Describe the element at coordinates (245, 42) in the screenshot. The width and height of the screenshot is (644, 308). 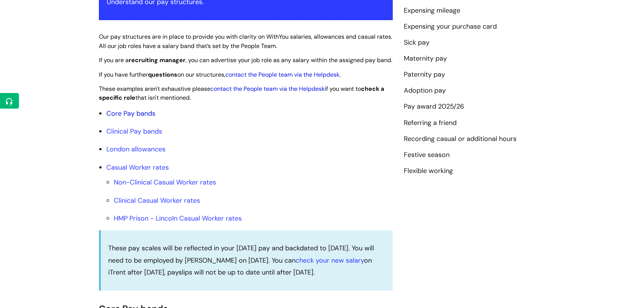
I see `span: Our pay structures are in place to provide you with clarity on WithYou salaries, allowances and c...` at that location.